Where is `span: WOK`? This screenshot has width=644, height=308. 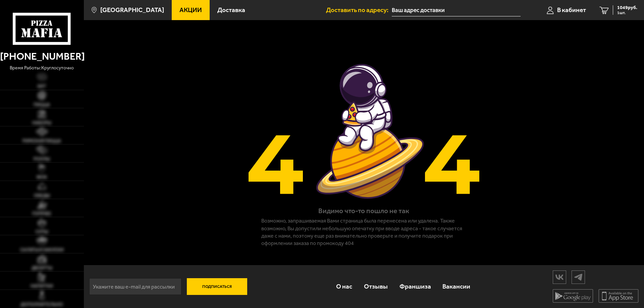 span: WOK is located at coordinates (41, 177).